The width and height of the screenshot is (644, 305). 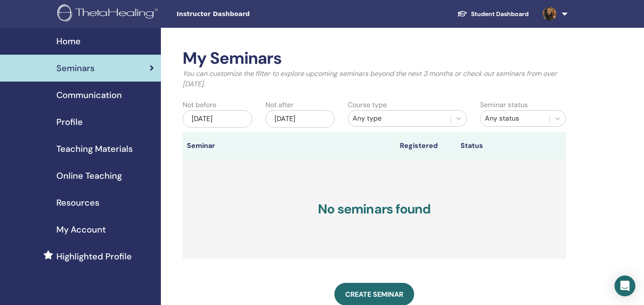 What do you see at coordinates (109, 14) in the screenshot?
I see `img: logo.png` at bounding box center [109, 14].